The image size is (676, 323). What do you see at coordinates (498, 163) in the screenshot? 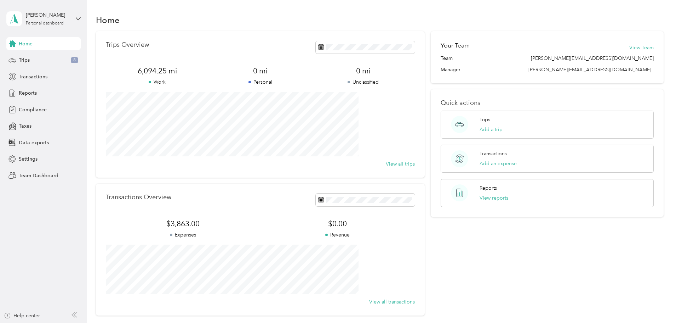
I see `button: Add an expense` at bounding box center [498, 163].